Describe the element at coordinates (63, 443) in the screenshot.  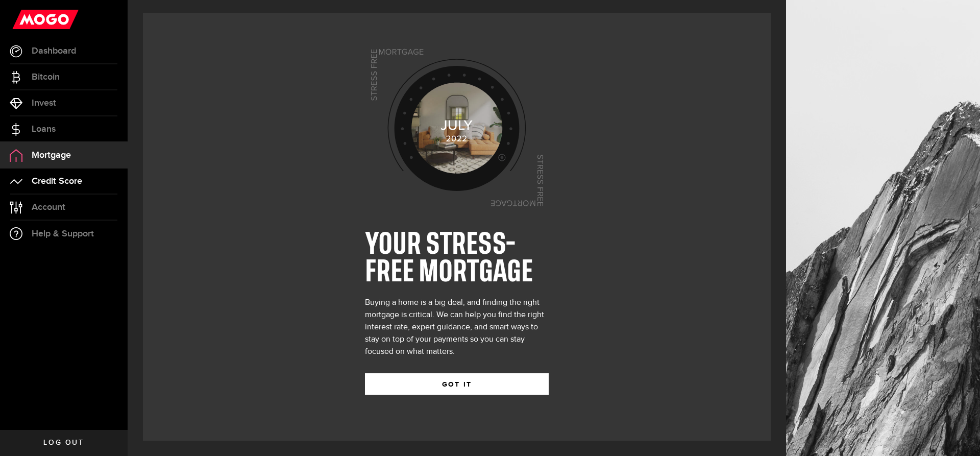
I see `span: Log out` at that location.